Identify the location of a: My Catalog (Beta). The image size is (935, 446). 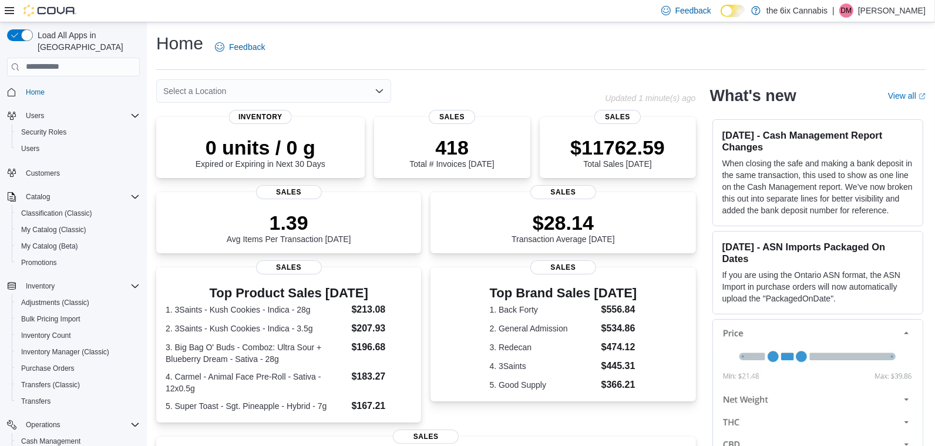
(49, 246).